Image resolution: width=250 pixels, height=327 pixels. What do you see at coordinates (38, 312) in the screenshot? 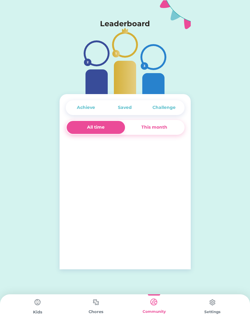
I see `div: Kids` at bounding box center [38, 312].